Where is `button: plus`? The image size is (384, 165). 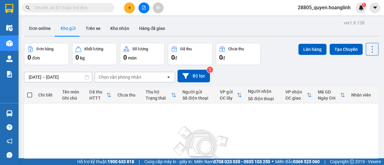
button: plus is located at coordinates (129, 8).